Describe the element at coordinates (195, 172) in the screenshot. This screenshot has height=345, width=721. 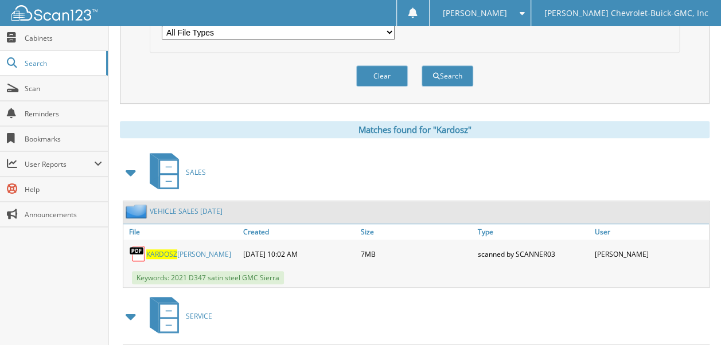
I see `span: SALES` at that location.